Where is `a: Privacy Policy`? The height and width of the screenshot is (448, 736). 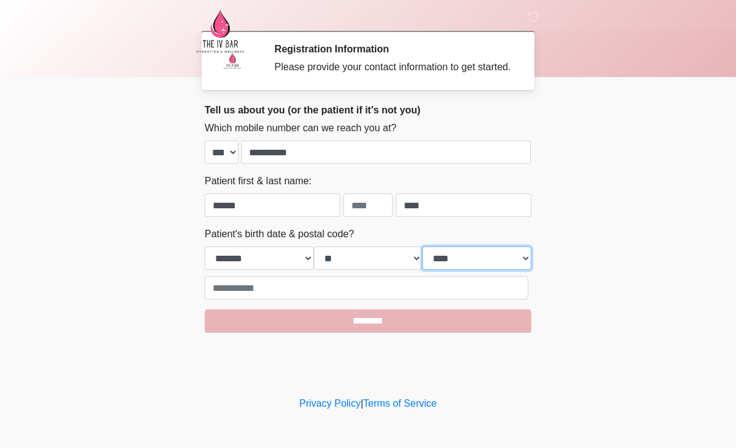
a: Privacy Policy is located at coordinates (331, 403).